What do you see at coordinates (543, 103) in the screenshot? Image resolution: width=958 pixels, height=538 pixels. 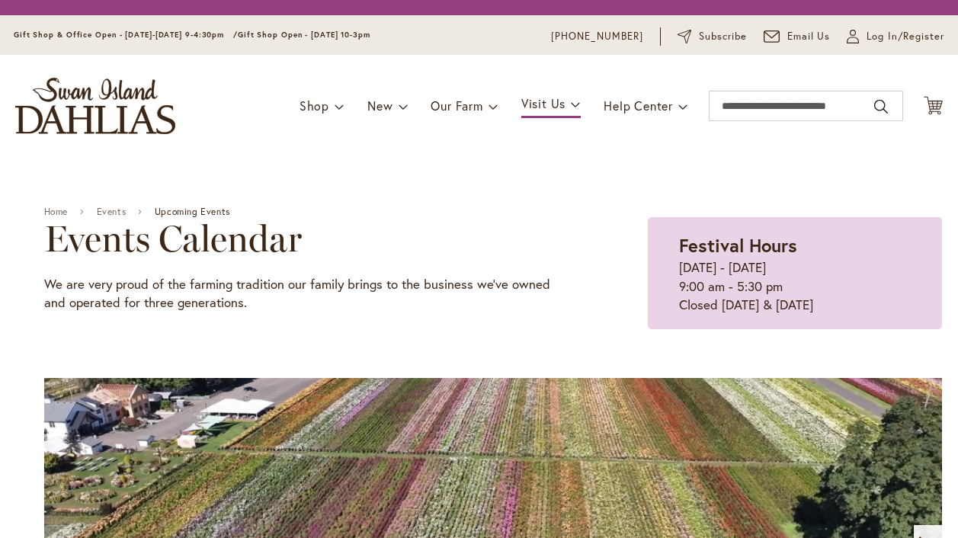 I see `span: Visit Us` at bounding box center [543, 103].